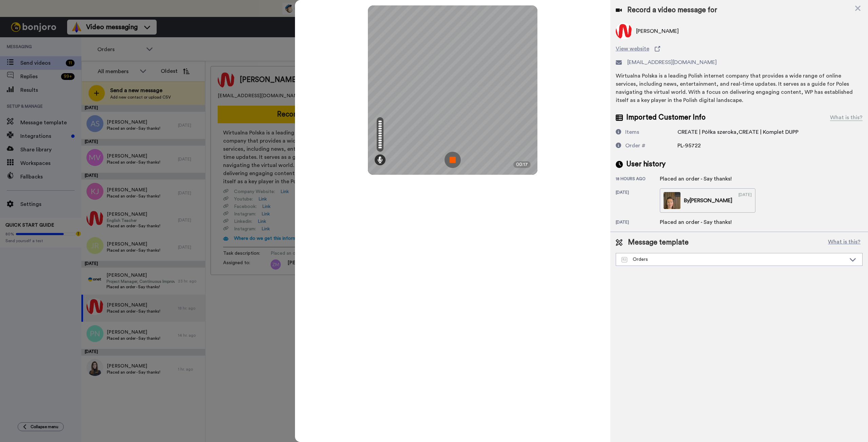 Image resolution: width=868 pixels, height=442 pixels. Describe the element at coordinates (672, 201) in the screenshot. I see `img: e1a9367a-fd0f-458b-9882-f765620cae36-thumb.jpg` at that location.